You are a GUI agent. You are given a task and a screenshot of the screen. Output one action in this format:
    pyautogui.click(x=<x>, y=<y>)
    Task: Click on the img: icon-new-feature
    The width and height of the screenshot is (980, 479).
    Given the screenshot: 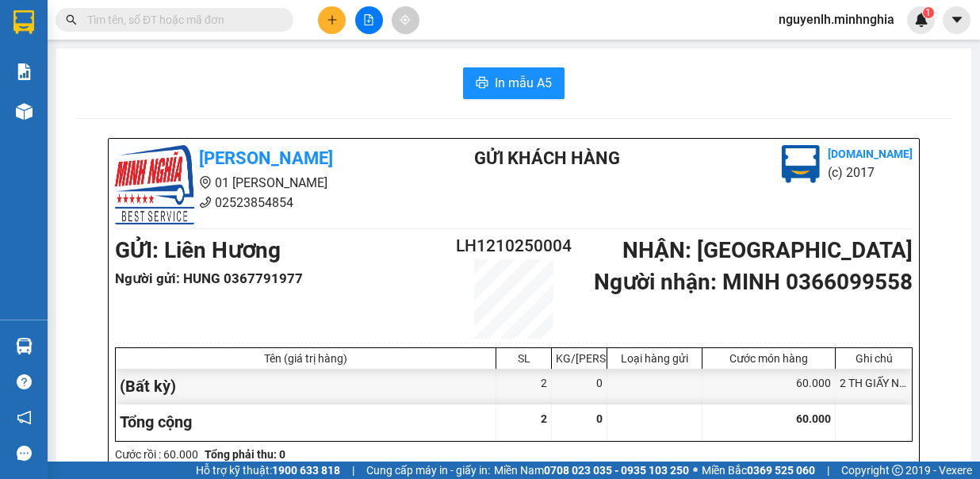 What is the action you would take?
    pyautogui.click(x=922, y=20)
    